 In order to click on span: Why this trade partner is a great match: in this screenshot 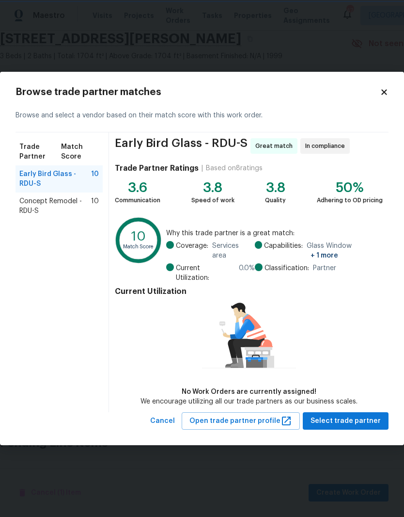, I will do `click(274, 233)`.